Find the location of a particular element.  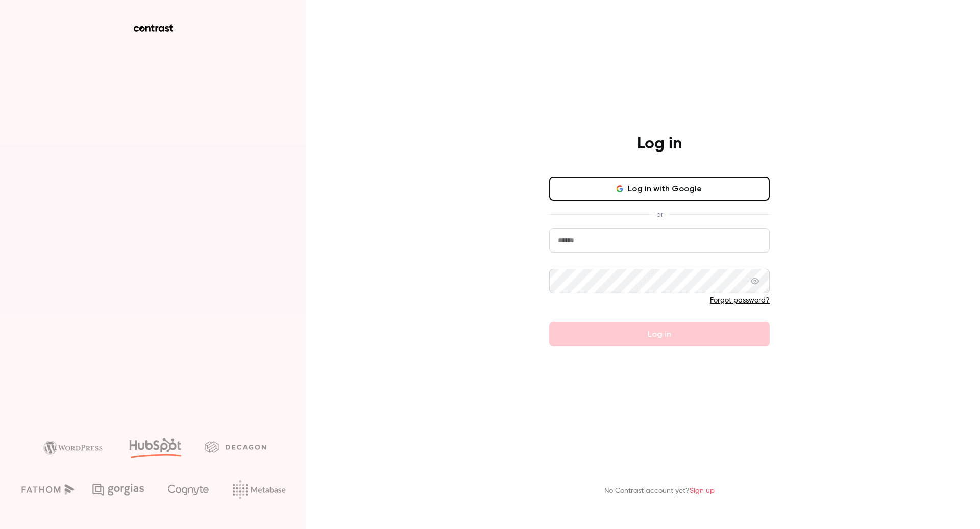

p: No Contrast account yet? is located at coordinates (660, 491).